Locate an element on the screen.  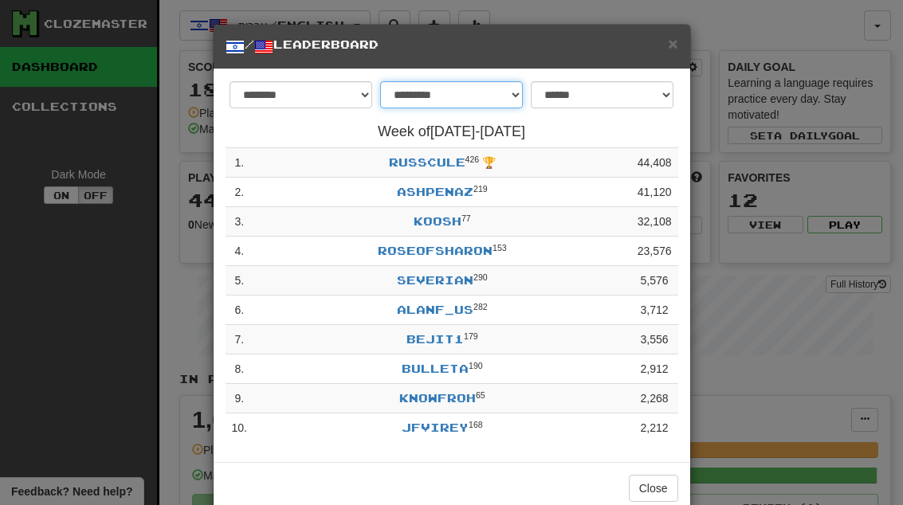
td: 3 . is located at coordinates (239, 221).